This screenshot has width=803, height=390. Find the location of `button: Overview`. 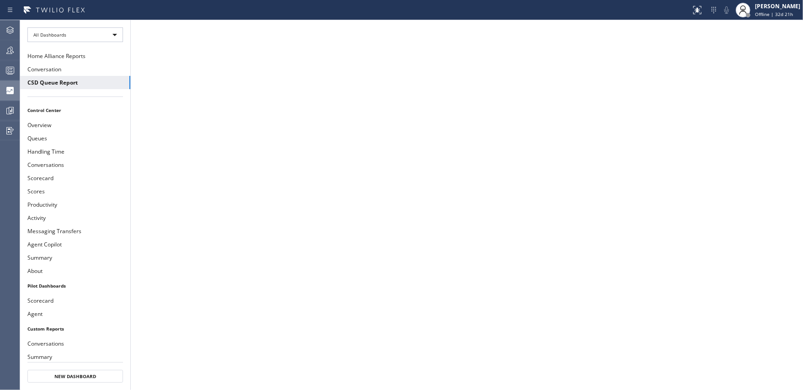

button: Overview is located at coordinates (75, 125).